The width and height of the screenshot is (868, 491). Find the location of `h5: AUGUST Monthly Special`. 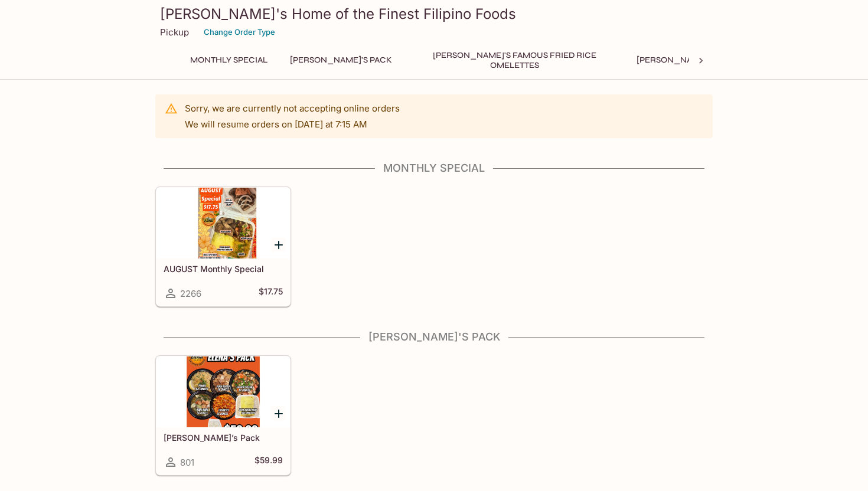

h5: AUGUST Monthly Special is located at coordinates (223, 269).